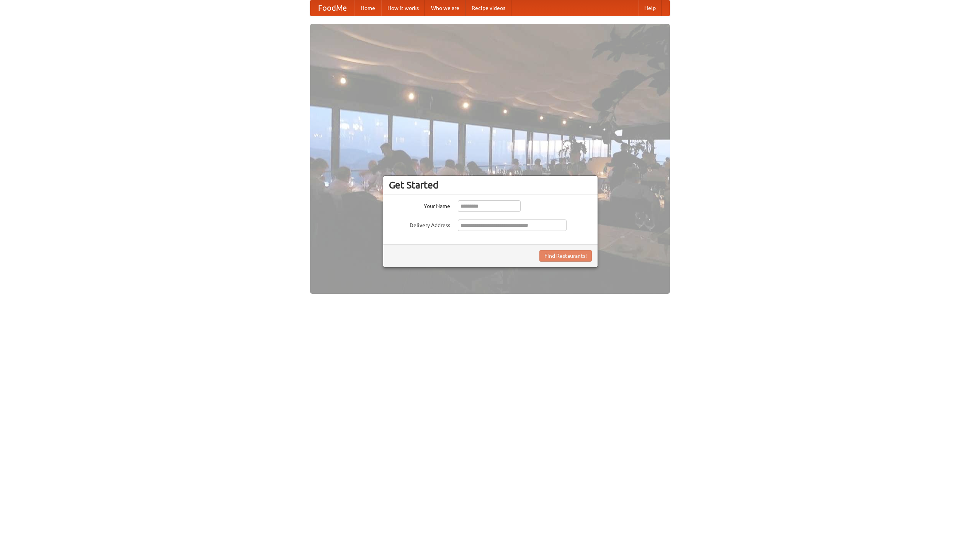  Describe the element at coordinates (403, 8) in the screenshot. I see `a: How it works` at that location.